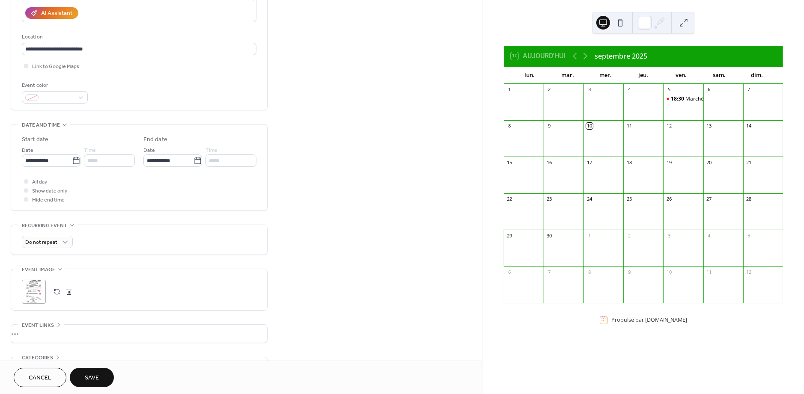 The width and height of the screenshot is (804, 394). Describe the element at coordinates (629, 199) in the screenshot. I see `div: 25` at that location.